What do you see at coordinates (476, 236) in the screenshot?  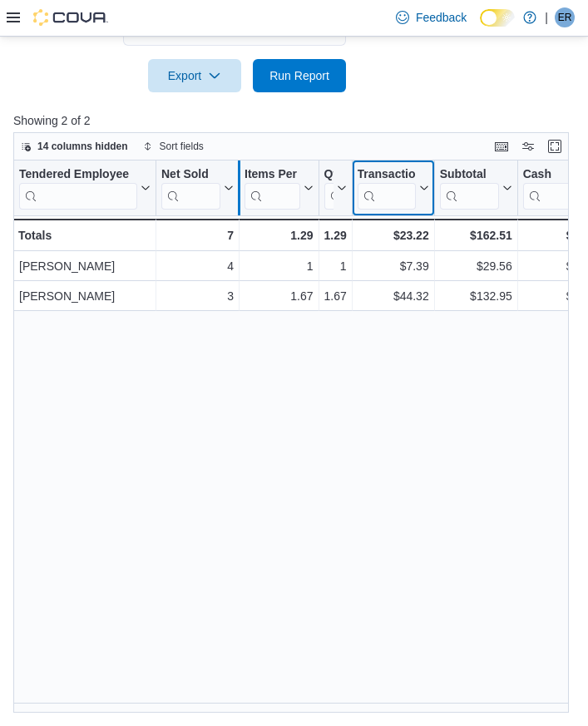 I see `div: $162.51` at bounding box center [476, 236].